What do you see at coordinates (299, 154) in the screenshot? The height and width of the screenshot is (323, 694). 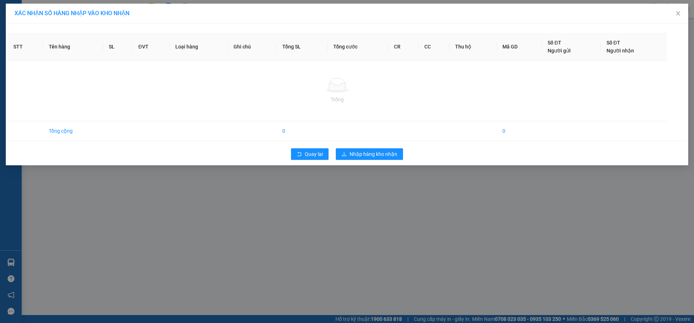 I see `span: rollback` at bounding box center [299, 154].